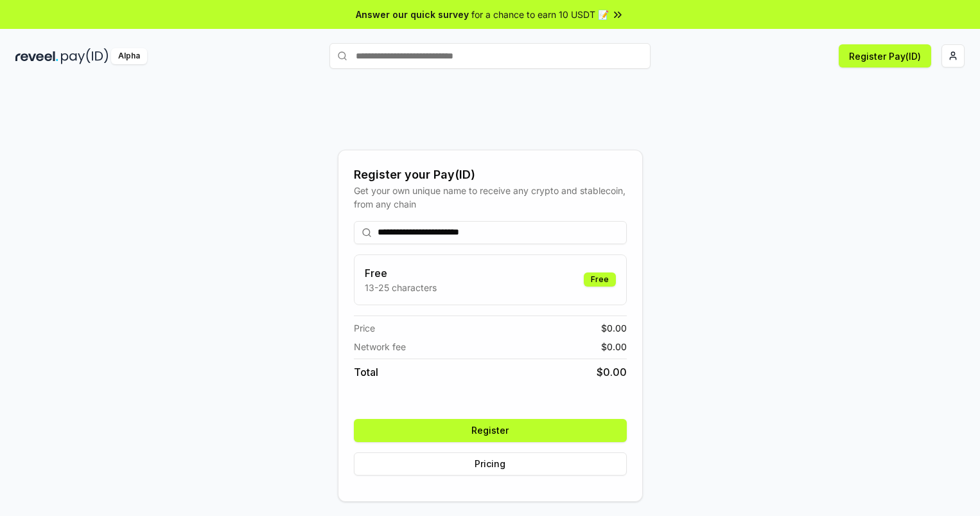  Describe the element at coordinates (413, 14) in the screenshot. I see `span: Answer our quick survey` at that location.